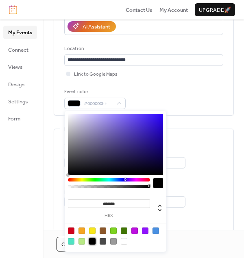  Describe the element at coordinates (71, 241) in the screenshot. I see `div: #50E3C2` at that location.